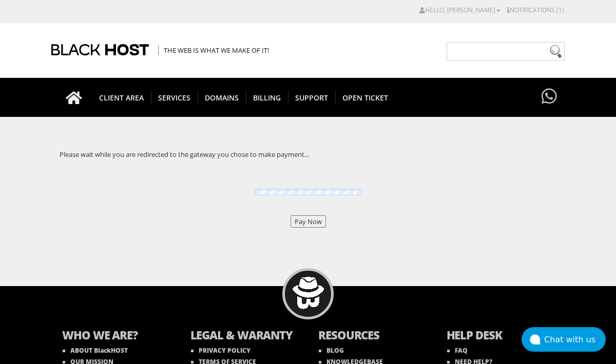  Describe the element at coordinates (506, 52) in the screenshot. I see `input: Need help?` at that location.